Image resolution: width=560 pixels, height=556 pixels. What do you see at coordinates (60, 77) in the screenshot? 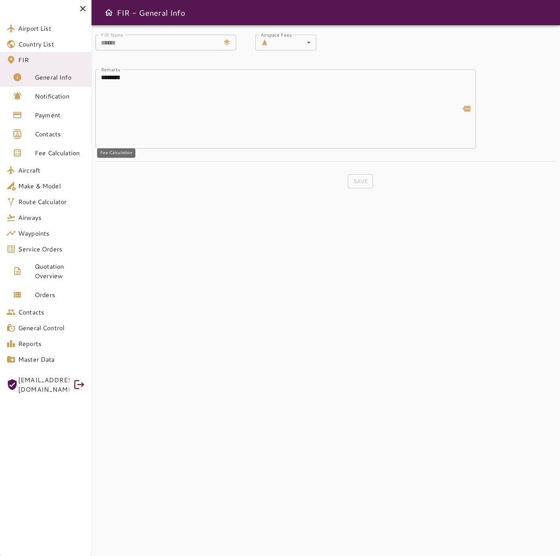
I see `span: General Info` at bounding box center [60, 77].